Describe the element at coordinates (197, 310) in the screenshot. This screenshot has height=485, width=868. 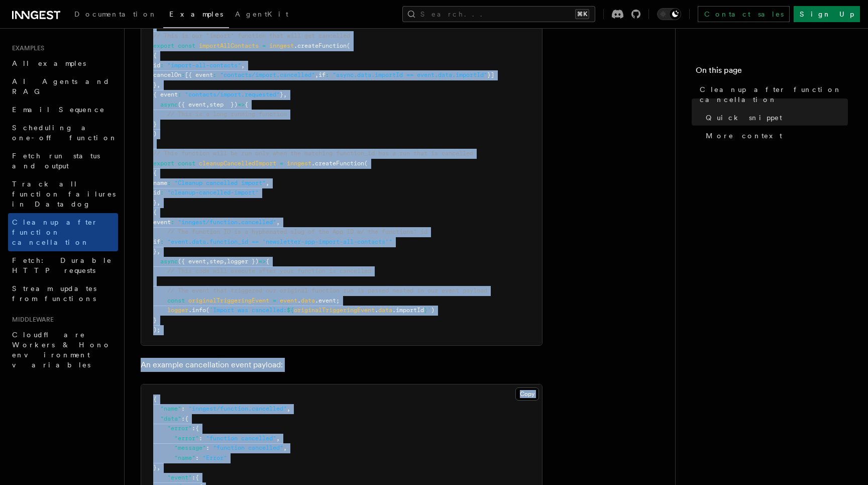
I see `span: .info` at that location.